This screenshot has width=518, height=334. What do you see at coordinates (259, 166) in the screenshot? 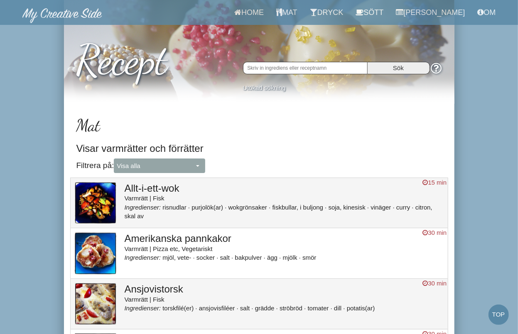
I see `h4: Filtrera på:` at bounding box center [259, 166].